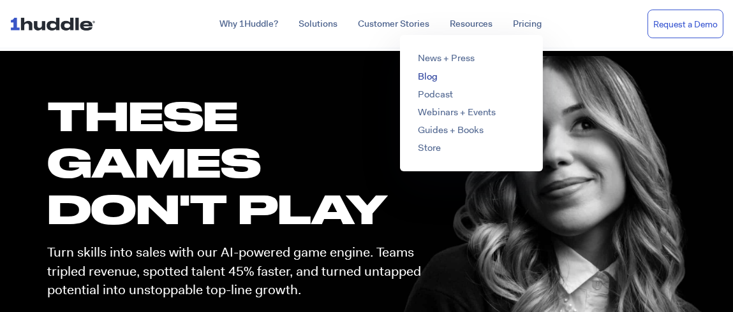  Describe the element at coordinates (240, 163) in the screenshot. I see `h1: these GAMES DON'T PLAY` at that location.